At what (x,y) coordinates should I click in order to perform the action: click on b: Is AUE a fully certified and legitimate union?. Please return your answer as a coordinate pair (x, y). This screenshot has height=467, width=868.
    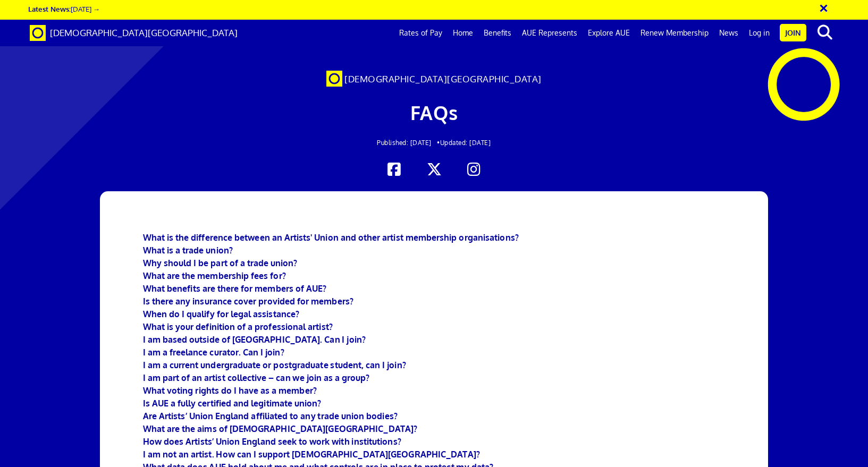
    Looking at the image, I should click on (232, 403).